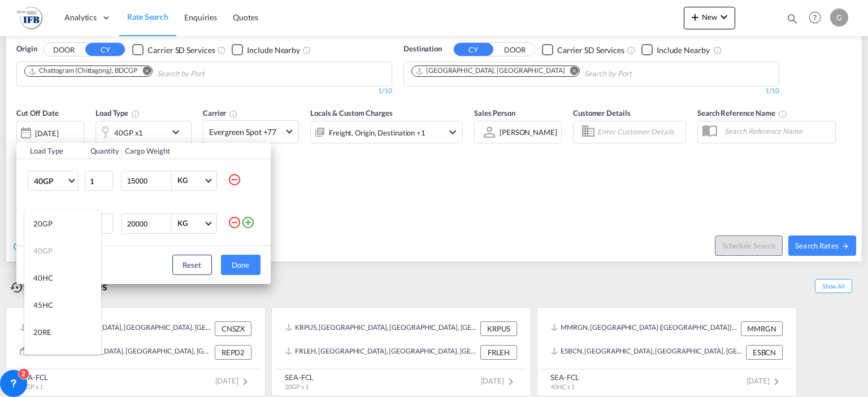  What do you see at coordinates (42, 332) in the screenshot?
I see `div: 20RE` at bounding box center [42, 332].